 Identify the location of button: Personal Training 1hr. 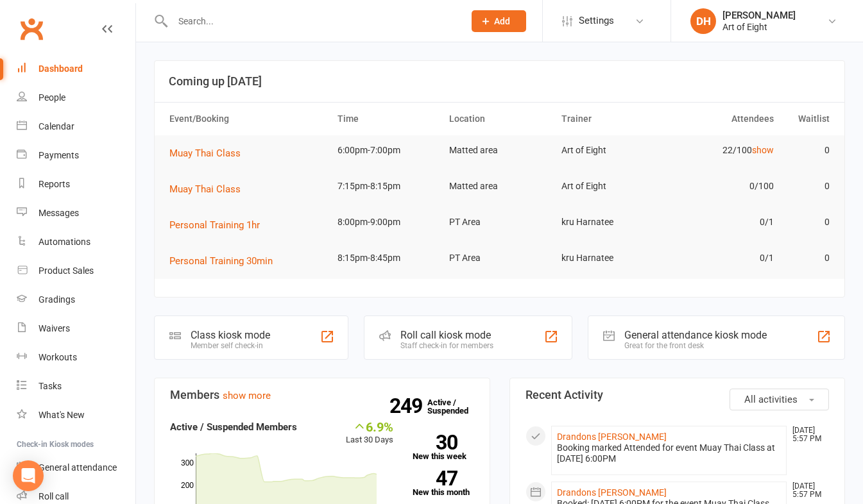
(219, 225).